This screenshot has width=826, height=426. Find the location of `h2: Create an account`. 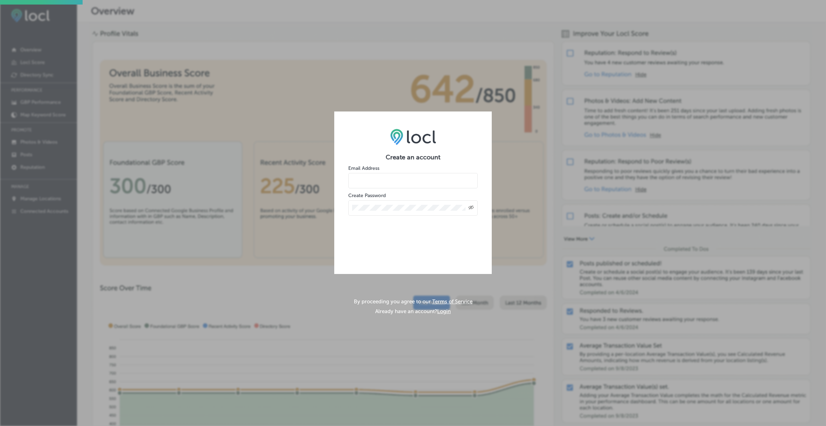

h2: Create an account is located at coordinates (413, 157).